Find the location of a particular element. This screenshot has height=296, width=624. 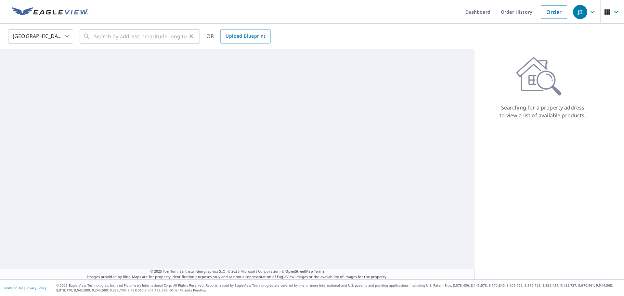

input: Search by address or latitude-longitude is located at coordinates (140, 36).